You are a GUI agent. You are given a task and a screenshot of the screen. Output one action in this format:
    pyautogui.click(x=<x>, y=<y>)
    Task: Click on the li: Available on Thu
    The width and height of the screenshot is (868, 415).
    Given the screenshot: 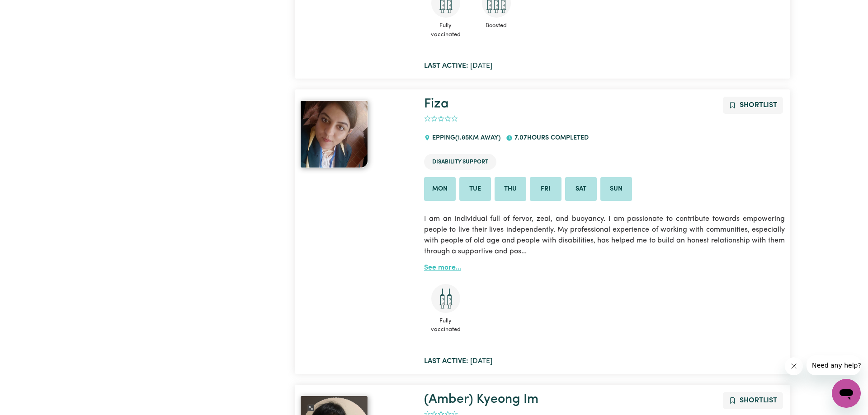 What is the action you would take?
    pyautogui.click(x=510, y=189)
    